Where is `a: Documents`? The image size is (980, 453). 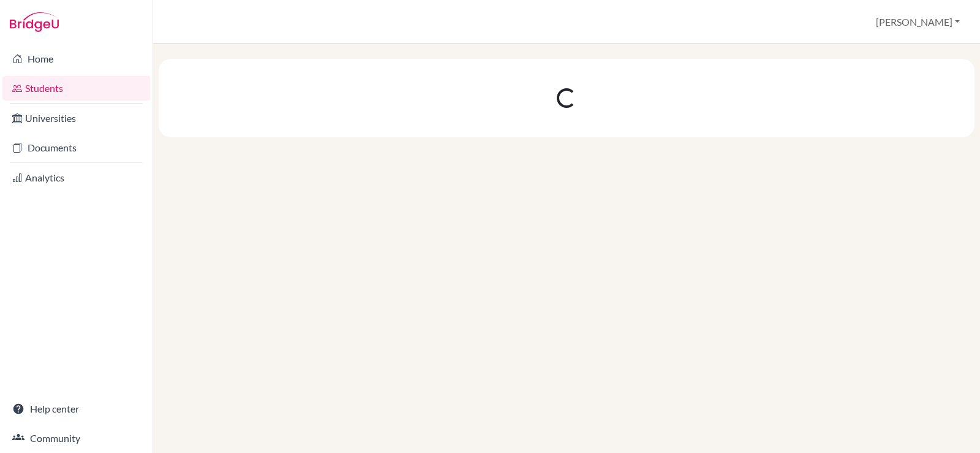 a: Documents is located at coordinates (76, 148).